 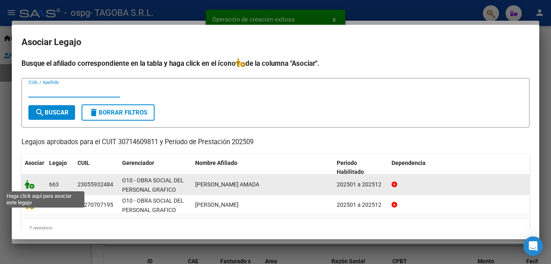 What do you see at coordinates (275, 142) in the screenshot?
I see `p: Legajos aprobados para el CUIT 30714609811 y Período de Prestación 202509` at bounding box center [275, 142].